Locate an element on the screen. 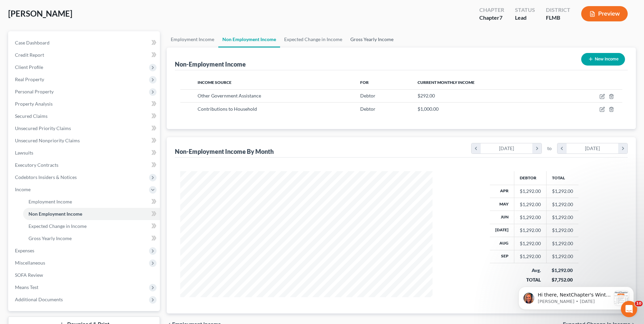 Image resolution: width=644 pixels, height=324 pixels. th: May is located at coordinates (502, 204).